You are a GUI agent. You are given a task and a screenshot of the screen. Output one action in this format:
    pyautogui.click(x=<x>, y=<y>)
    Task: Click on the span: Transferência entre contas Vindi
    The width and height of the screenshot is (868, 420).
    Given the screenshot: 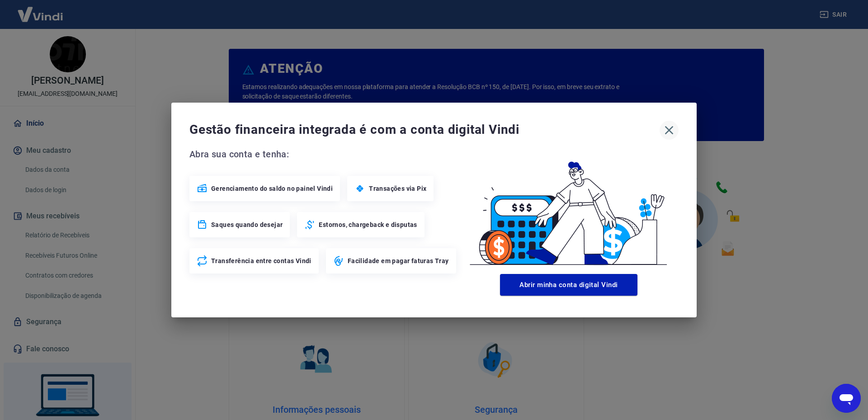 What is the action you would take?
    pyautogui.click(x=261, y=261)
    